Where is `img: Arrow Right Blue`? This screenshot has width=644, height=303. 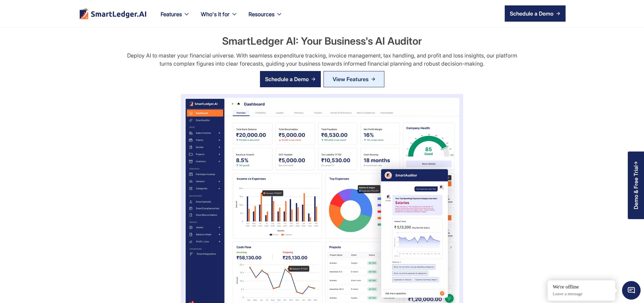
img: Arrow Right Blue is located at coordinates (373, 79).